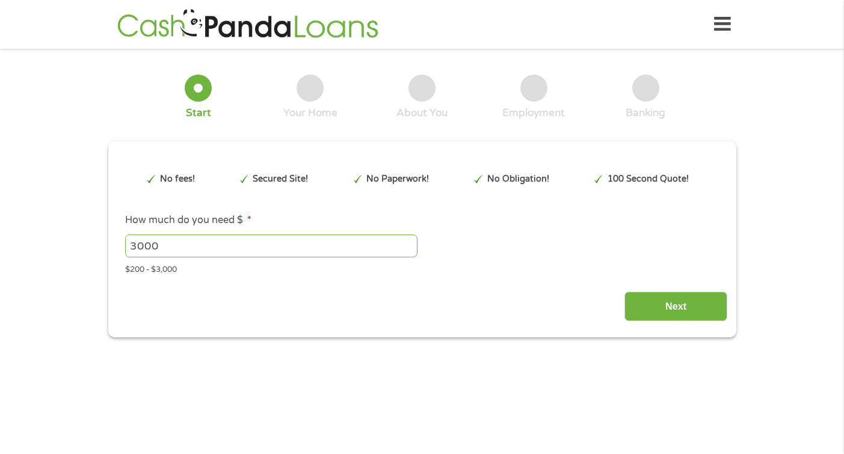  I want to click on div: Your Home, so click(311, 113).